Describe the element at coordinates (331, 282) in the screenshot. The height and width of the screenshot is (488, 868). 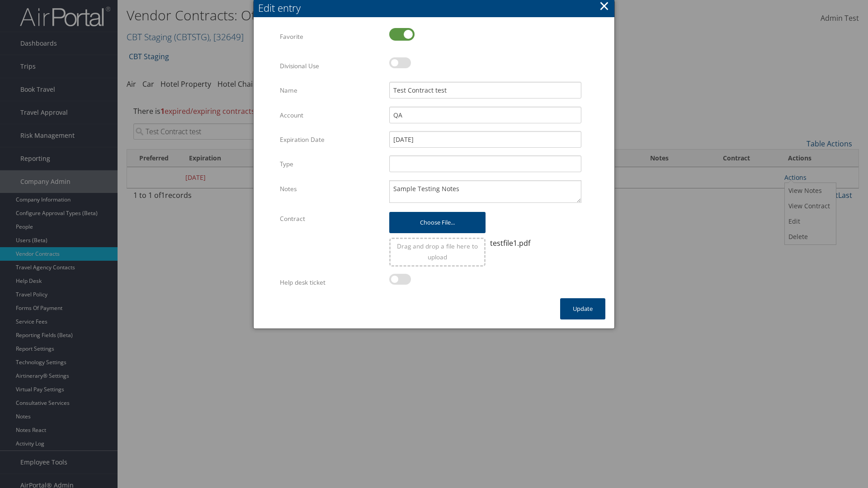
I see `label: Help desk ticket` at that location.